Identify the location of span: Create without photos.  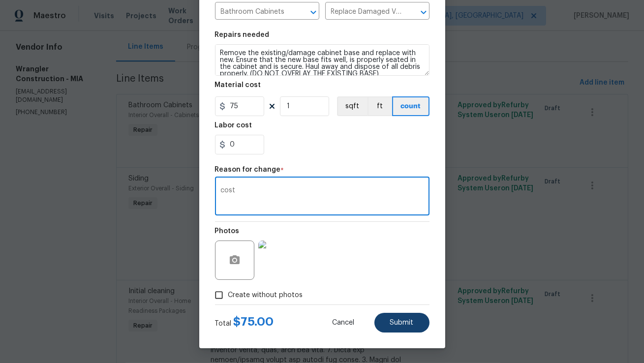
(265, 295).